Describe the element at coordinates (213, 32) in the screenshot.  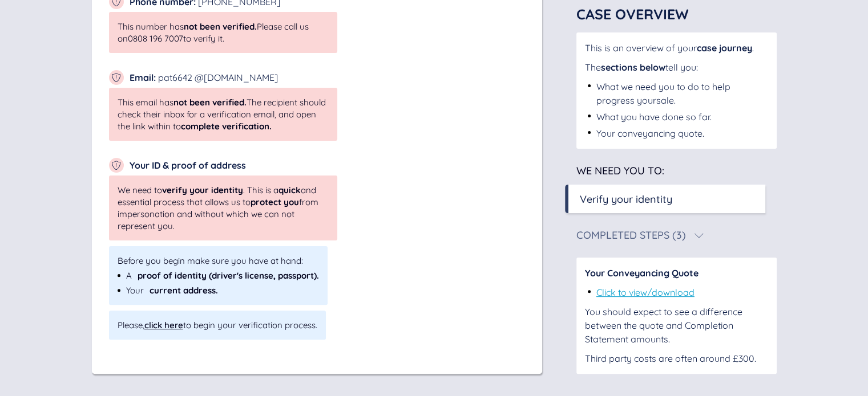
I see `span: This number has Please call us on 0808 196 7007 to verify it.` at that location.